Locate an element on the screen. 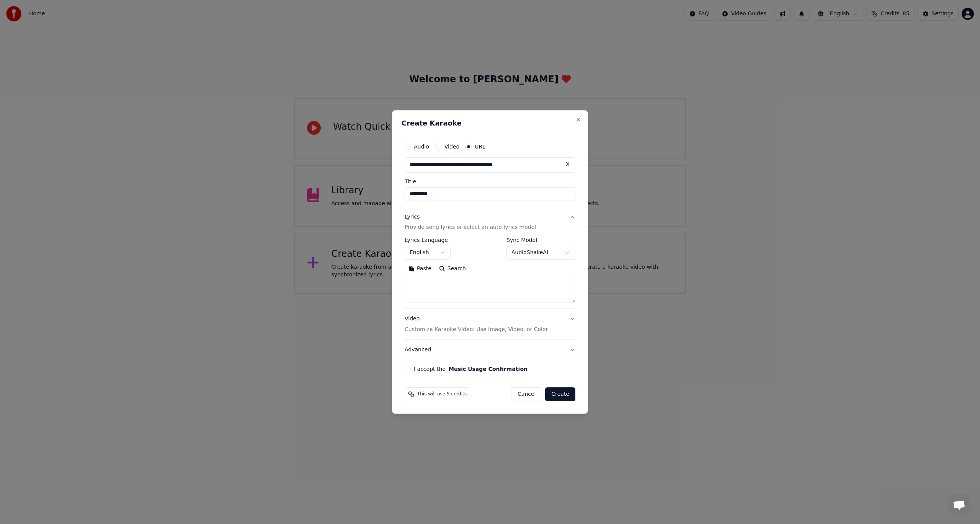 The height and width of the screenshot is (524, 980). div: Lyrics is located at coordinates (412, 217).